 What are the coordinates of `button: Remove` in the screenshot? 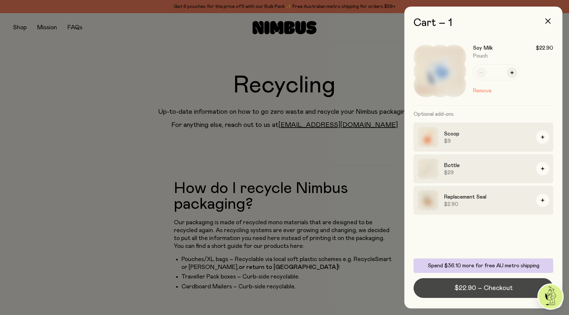 It's located at (482, 91).